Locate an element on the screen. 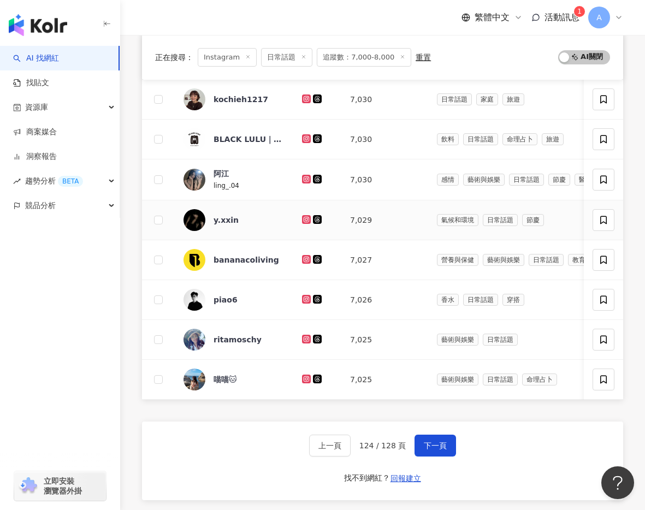 The width and height of the screenshot is (645, 510). span: 繁體中文 is located at coordinates (492, 17).